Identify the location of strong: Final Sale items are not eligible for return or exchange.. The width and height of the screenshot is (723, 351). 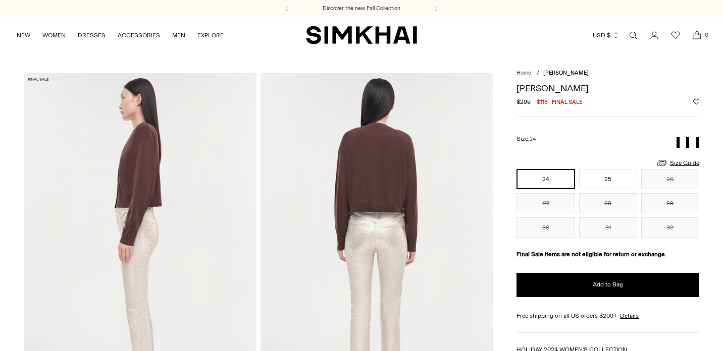
(591, 255).